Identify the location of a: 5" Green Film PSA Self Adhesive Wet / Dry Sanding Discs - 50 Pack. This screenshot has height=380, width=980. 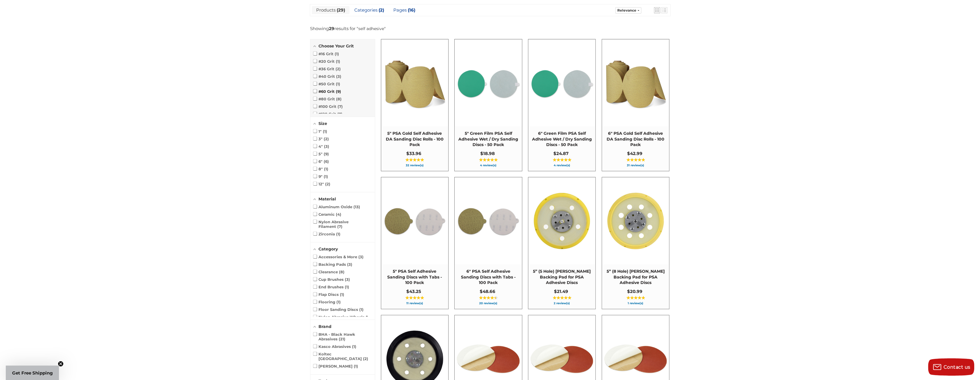
(488, 105).